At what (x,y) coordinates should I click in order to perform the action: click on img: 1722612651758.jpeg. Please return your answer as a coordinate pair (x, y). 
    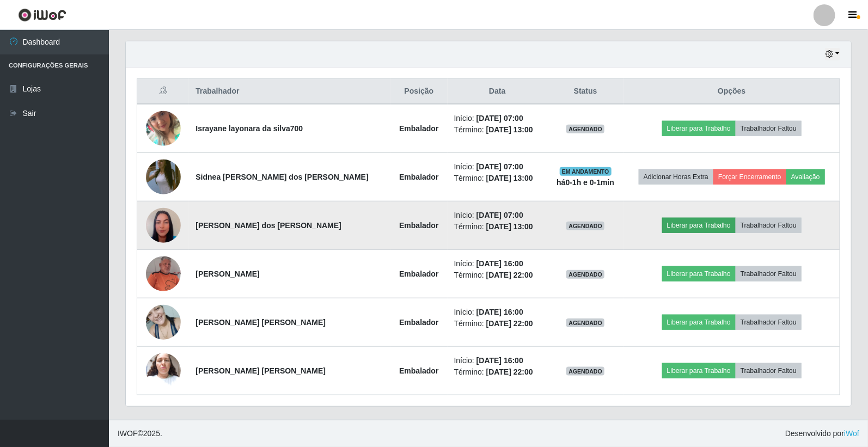
    Looking at the image, I should click on (164, 129).